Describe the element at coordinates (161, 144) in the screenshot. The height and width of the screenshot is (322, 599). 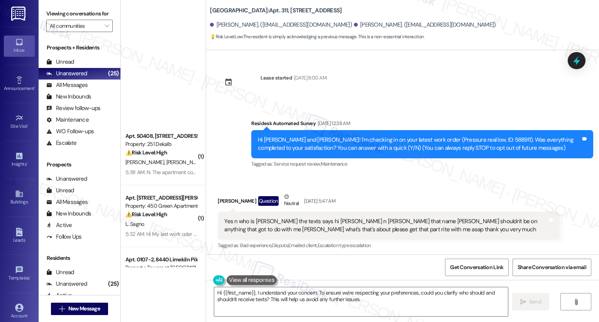
I see `div: Property: 251 Dekalb` at that location.